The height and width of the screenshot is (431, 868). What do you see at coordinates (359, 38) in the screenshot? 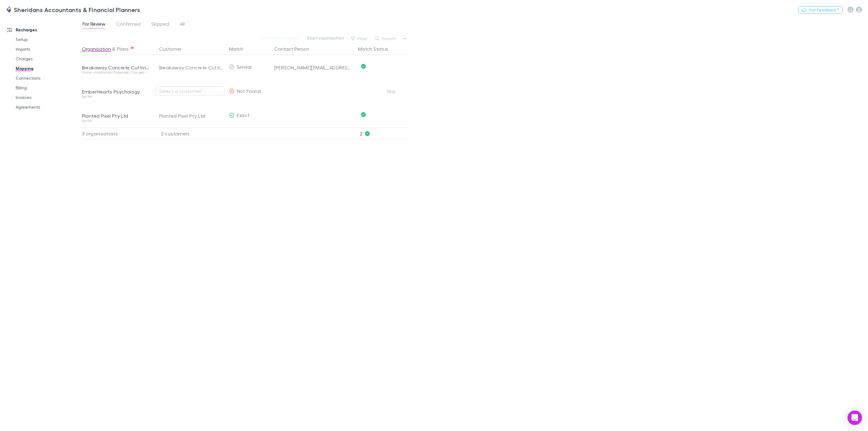
I see `button: Filter` at bounding box center [359, 38].